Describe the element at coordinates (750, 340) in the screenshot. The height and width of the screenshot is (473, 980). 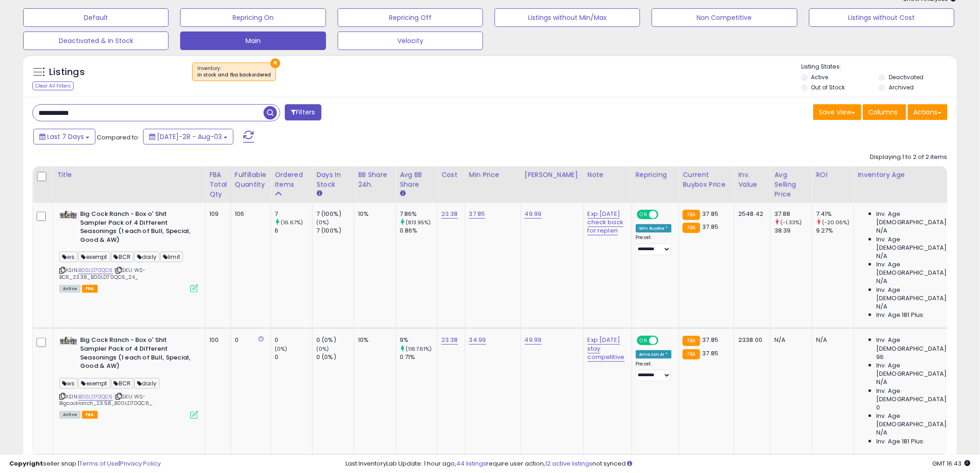
I see `div: 2338.00` at that location.